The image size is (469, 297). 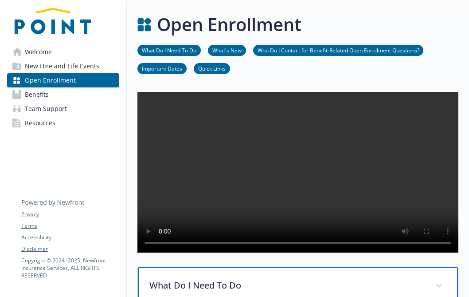 I want to click on p: What Do I Need To Do, so click(x=287, y=285).